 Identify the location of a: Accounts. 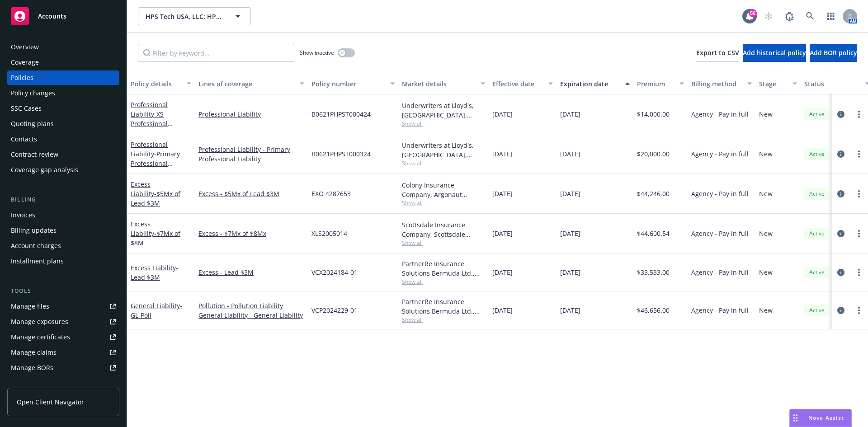
(63, 17).